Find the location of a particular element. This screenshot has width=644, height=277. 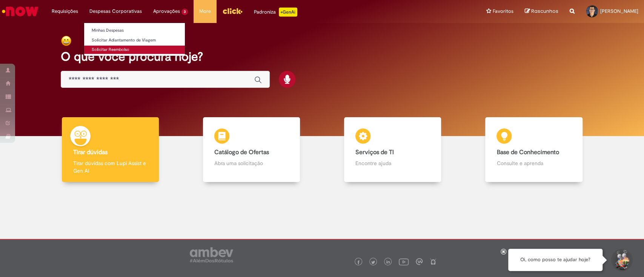

img: logo_footer_workplace.png is located at coordinates (419, 261).